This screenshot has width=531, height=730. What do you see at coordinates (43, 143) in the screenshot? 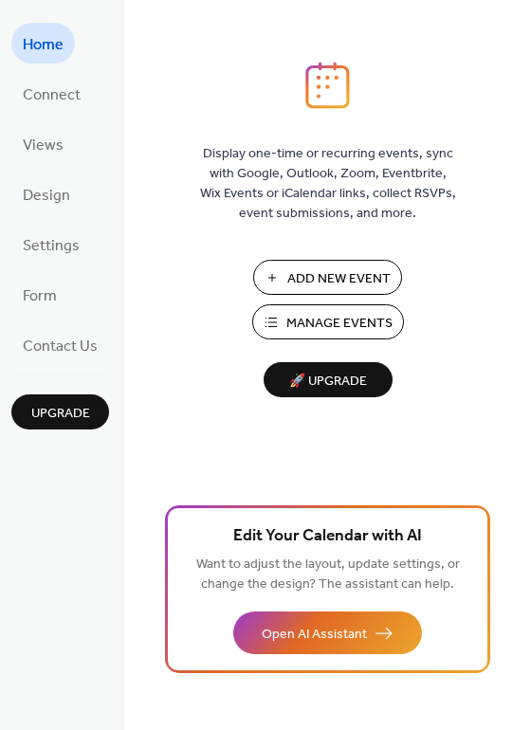
I see `a: Views` at bounding box center [43, 143].